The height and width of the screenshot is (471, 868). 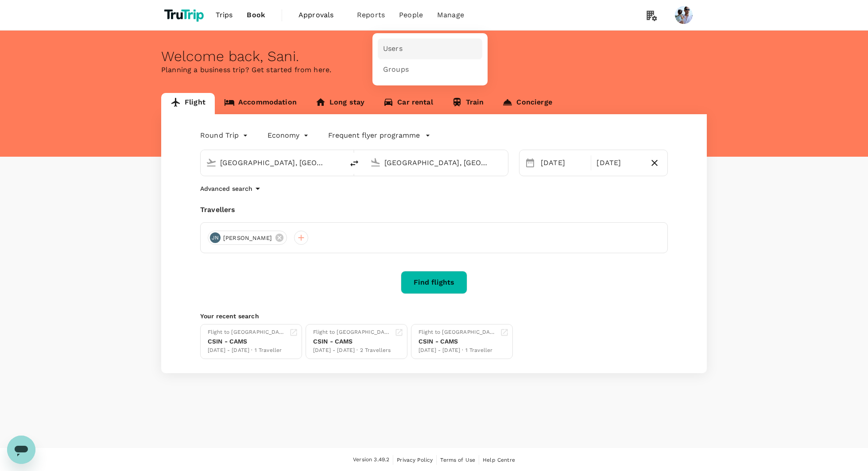 I want to click on a: Users, so click(x=430, y=48).